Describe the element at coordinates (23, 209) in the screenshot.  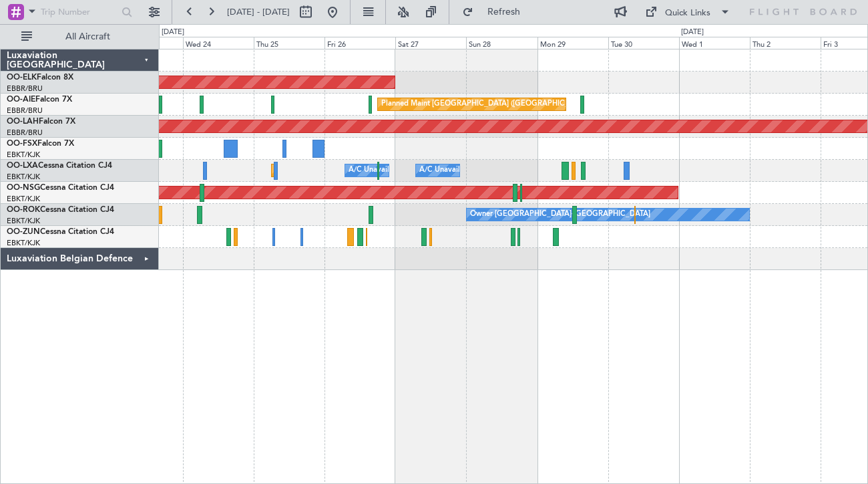
I see `span: OO-ROK` at that location.